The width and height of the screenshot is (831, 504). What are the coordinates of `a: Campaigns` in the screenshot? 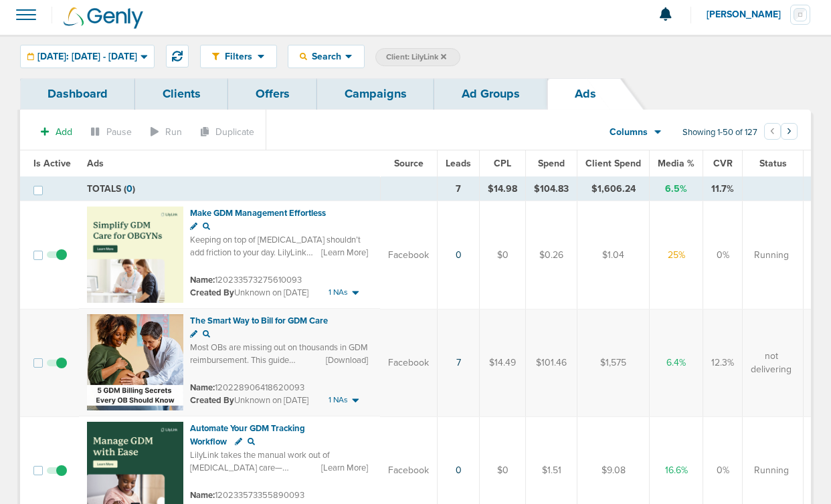 It's located at (375, 94).